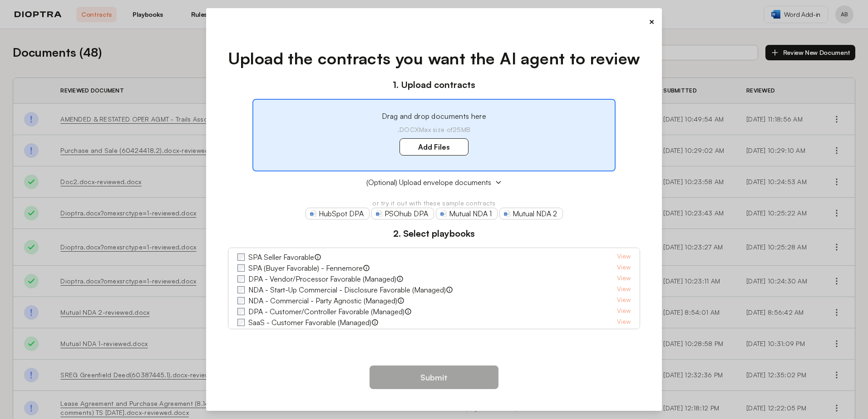 This screenshot has width=868, height=419. Describe the element at coordinates (403, 214) in the screenshot. I see `a: PSOhub DPA` at that location.